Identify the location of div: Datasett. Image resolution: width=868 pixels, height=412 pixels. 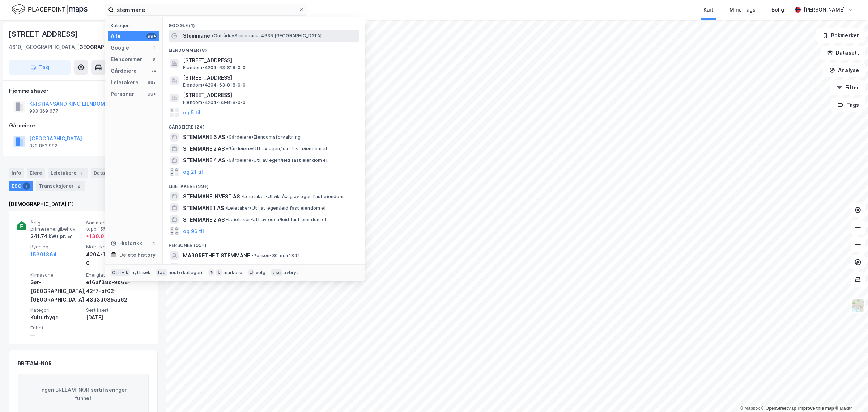
(104, 173).